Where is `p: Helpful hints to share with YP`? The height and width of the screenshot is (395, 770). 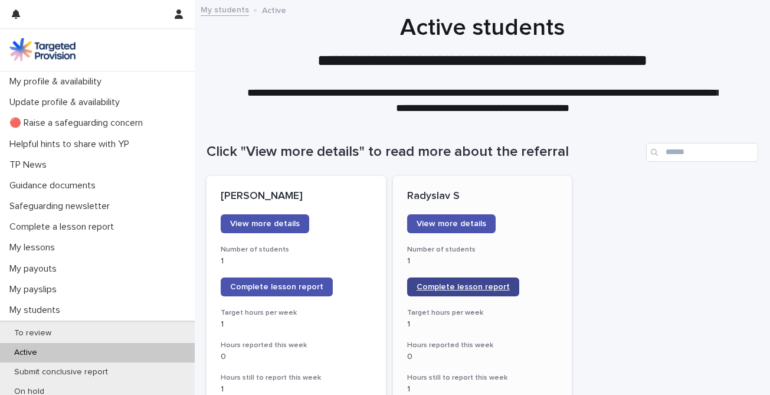
p: Helpful hints to share with YP is located at coordinates (71, 144).